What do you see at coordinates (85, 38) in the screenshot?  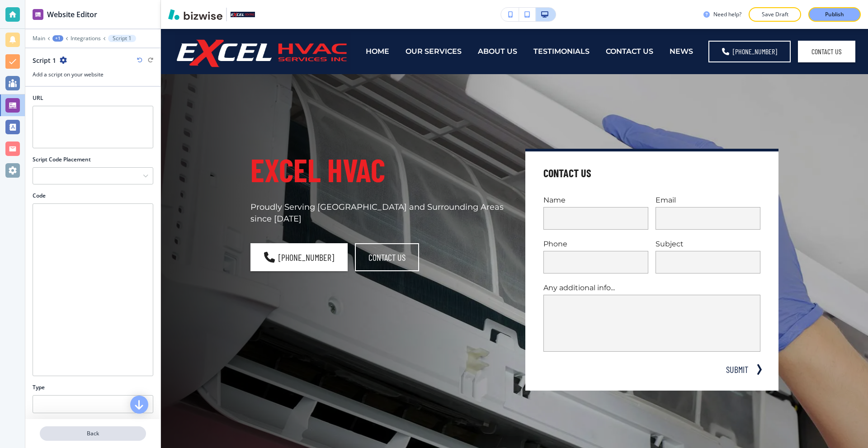 I see `button: Integrations` at bounding box center [85, 38].